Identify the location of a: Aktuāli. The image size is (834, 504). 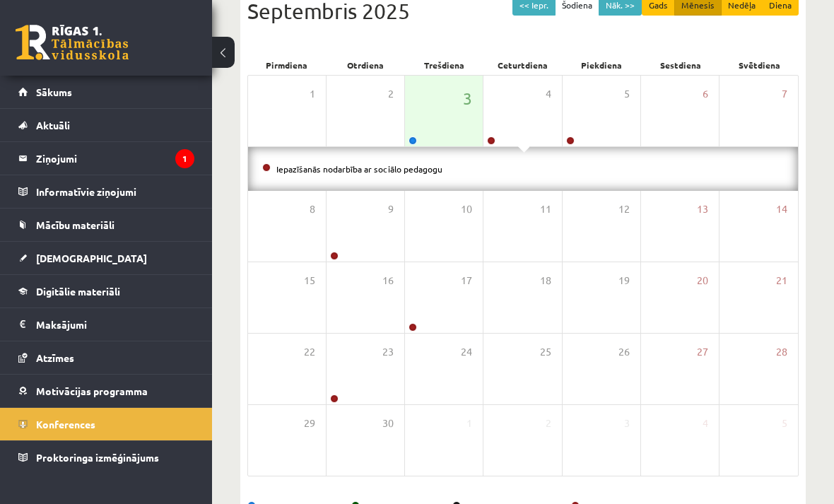
(106, 125).